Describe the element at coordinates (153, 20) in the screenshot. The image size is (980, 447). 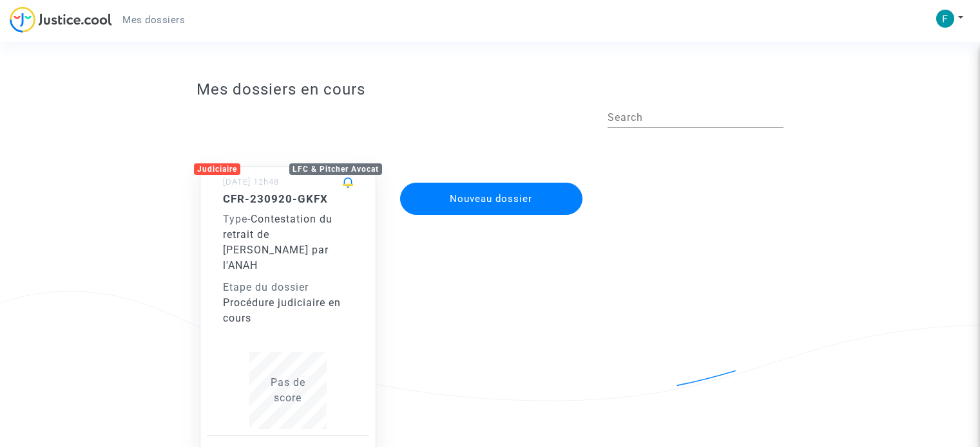
I see `a: Mes dossiers` at that location.